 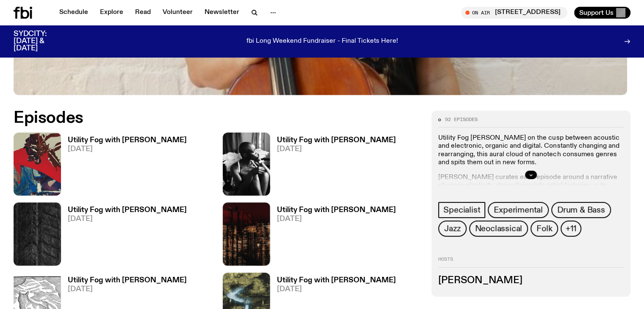 What do you see at coordinates (461, 119) in the screenshot?
I see `span: 92 episodes` at bounding box center [461, 119].